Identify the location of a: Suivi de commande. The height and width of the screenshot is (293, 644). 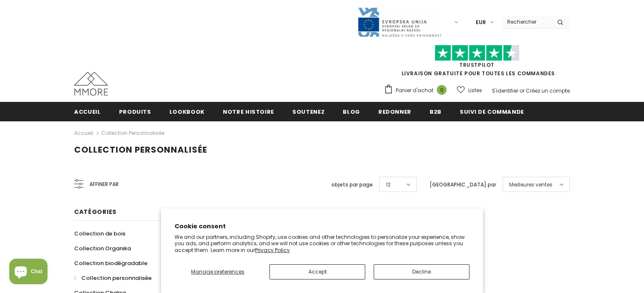
(492, 111).